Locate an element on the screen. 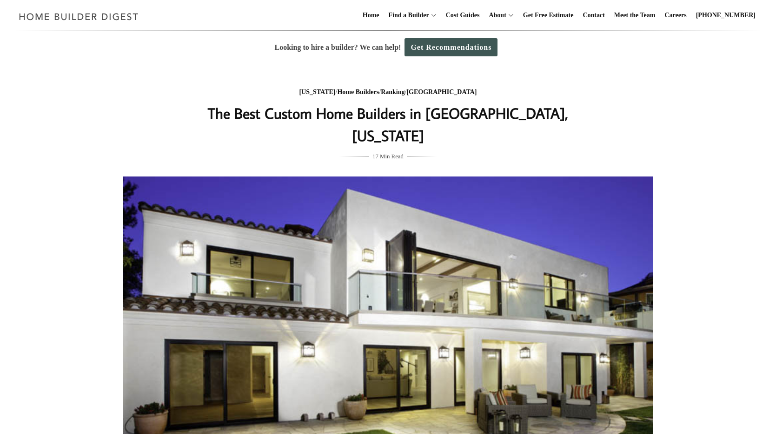 This screenshot has height=434, width=776. img: Home Builder Digest is located at coordinates (79, 16).